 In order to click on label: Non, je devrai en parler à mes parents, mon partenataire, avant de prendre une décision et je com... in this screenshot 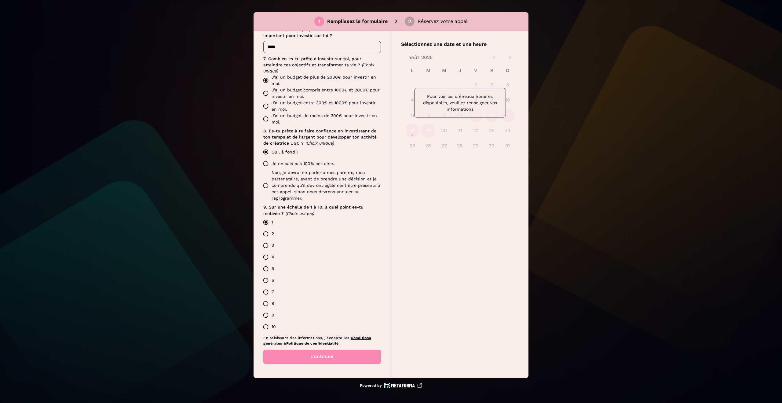, I will do `click(321, 185)`.